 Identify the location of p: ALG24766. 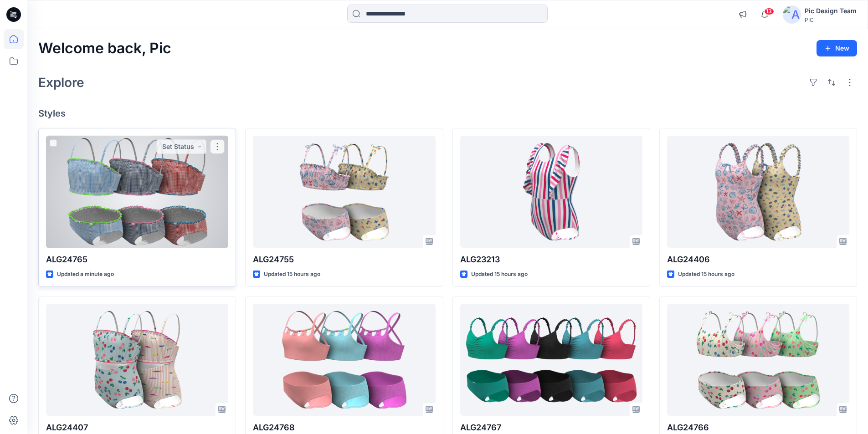
(758, 427).